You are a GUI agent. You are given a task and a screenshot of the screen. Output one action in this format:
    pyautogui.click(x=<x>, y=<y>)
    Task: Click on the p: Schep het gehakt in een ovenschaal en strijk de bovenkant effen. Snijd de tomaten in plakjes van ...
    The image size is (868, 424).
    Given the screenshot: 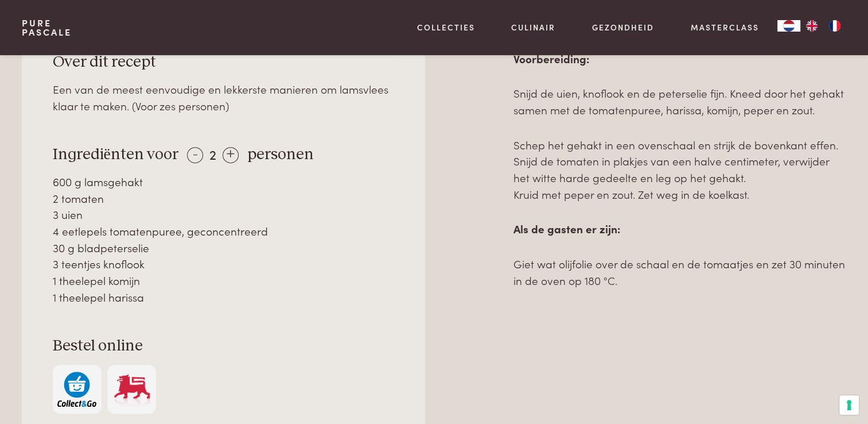 What is the action you would take?
    pyautogui.click(x=680, y=169)
    